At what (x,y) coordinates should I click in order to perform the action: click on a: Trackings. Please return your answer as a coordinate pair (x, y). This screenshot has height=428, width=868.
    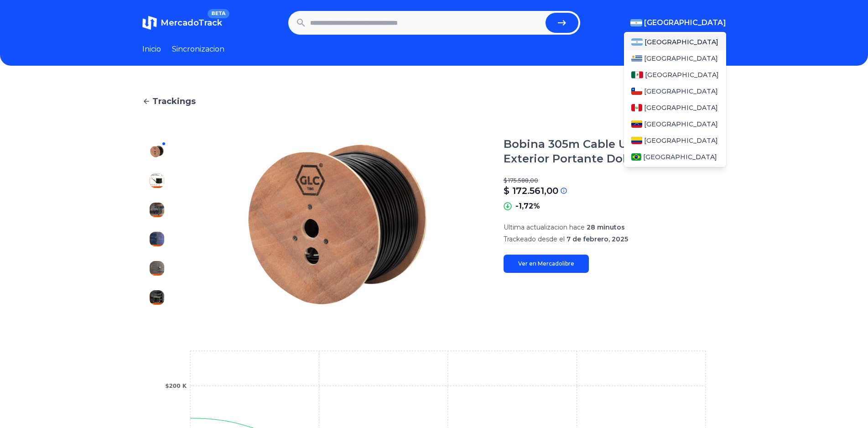
    Looking at the image, I should click on (434, 101).